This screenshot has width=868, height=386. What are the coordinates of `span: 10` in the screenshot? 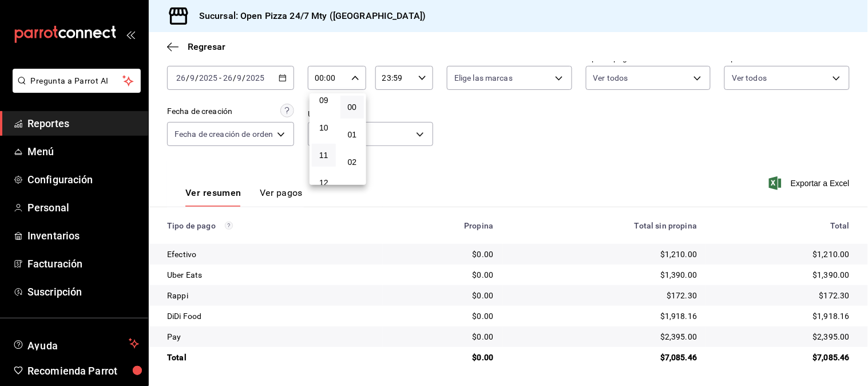 It's located at (324, 128).